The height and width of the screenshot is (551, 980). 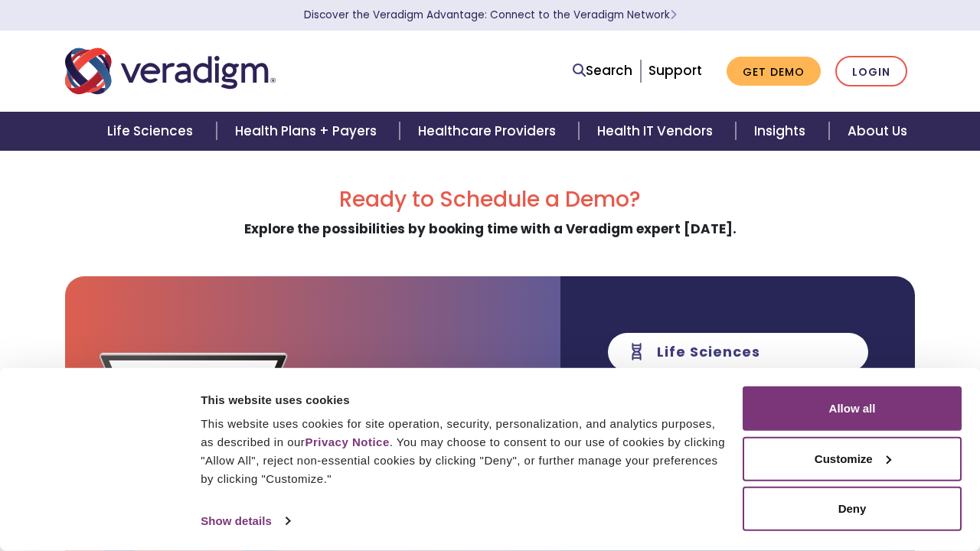 I want to click on div: This website uses cookies, so click(x=462, y=399).